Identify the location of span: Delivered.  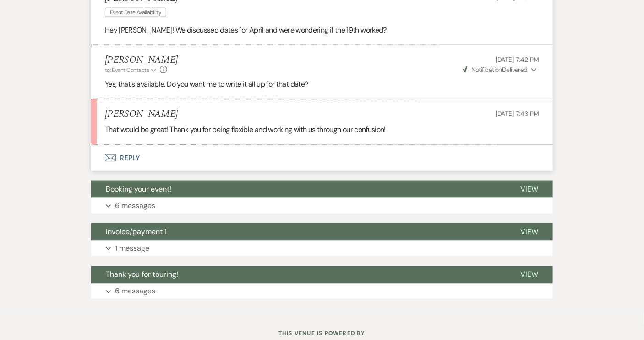
(495, 70).